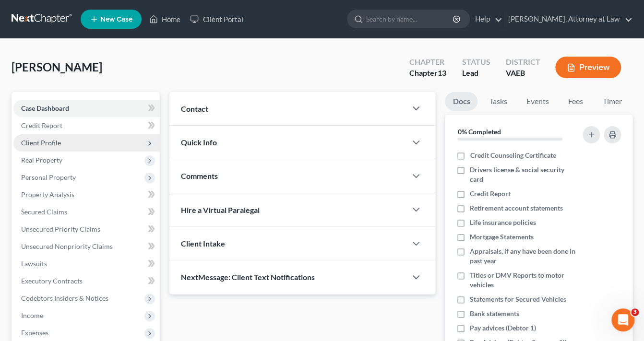 Image resolution: width=644 pixels, height=341 pixels. I want to click on strong: 0% Completed, so click(479, 131).